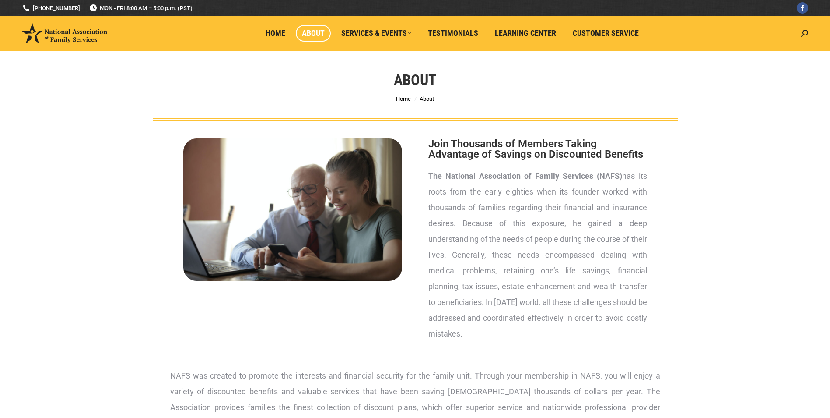  I want to click on img: About National Association of Family Services, so click(293, 209).